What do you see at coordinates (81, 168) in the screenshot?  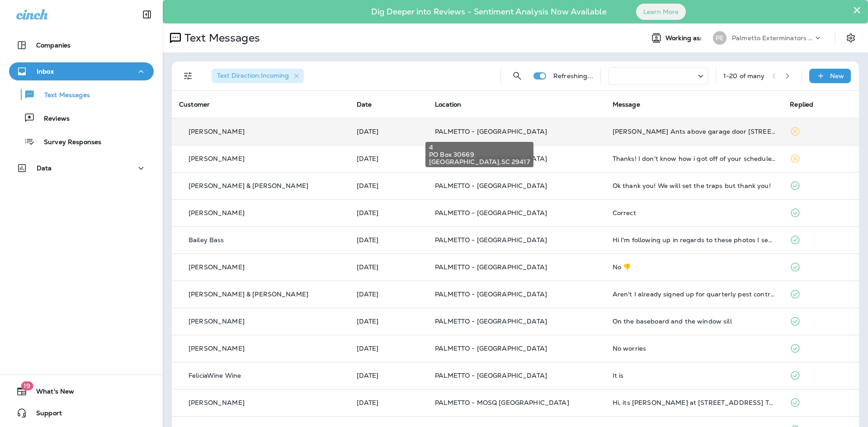 I see `button: Data` at bounding box center [81, 168].